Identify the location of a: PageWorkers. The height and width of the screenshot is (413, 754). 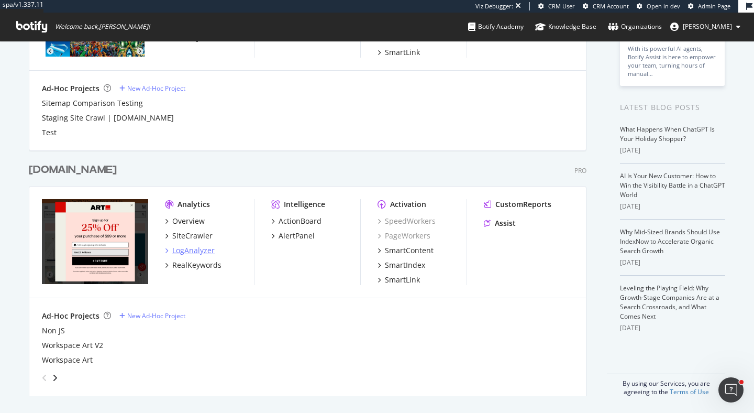
(404, 236).